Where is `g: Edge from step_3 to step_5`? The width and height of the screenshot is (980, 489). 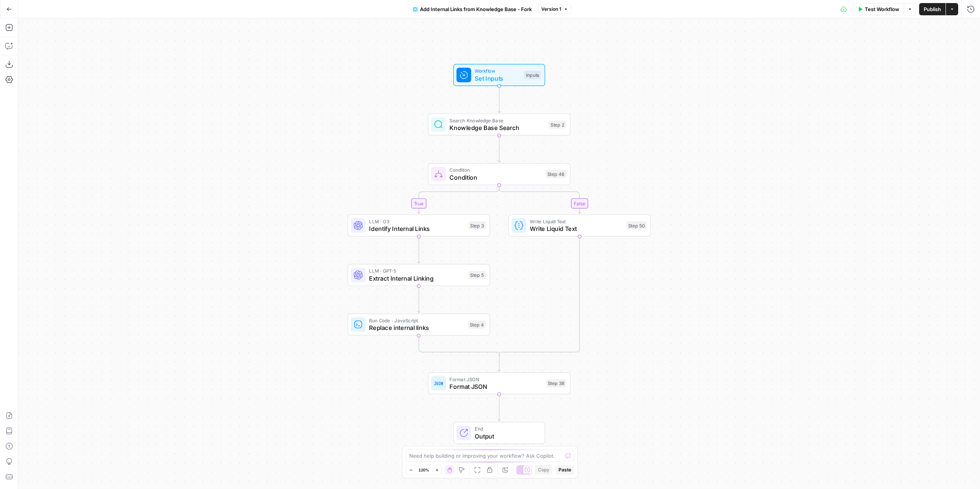
g: Edge from step_3 to step_5 is located at coordinates (418, 250).